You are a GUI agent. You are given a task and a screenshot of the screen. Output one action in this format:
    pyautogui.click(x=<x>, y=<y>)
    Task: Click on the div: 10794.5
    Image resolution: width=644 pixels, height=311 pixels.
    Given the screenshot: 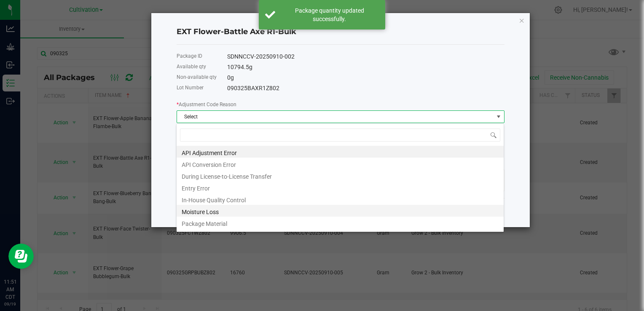 What is the action you would take?
    pyautogui.click(x=366, y=67)
    